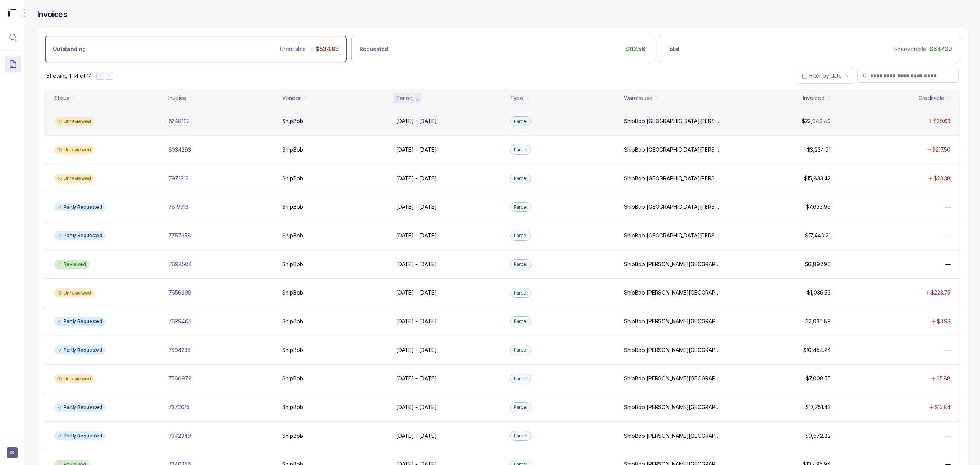  I want to click on p: 7566972, so click(180, 379).